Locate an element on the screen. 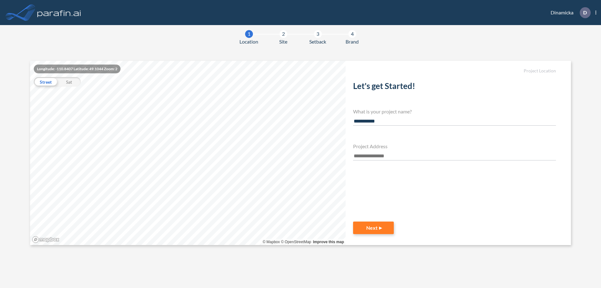  span: Location is located at coordinates (249, 42).